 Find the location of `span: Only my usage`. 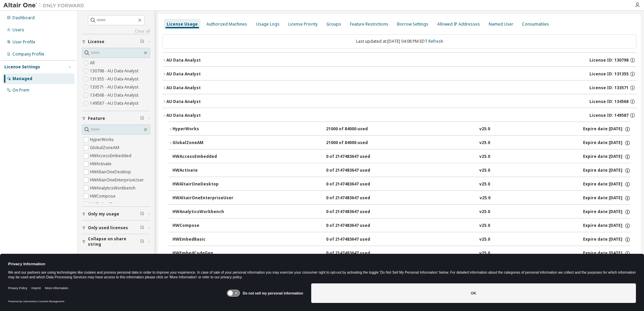

span: Only my usage is located at coordinates (103, 214).